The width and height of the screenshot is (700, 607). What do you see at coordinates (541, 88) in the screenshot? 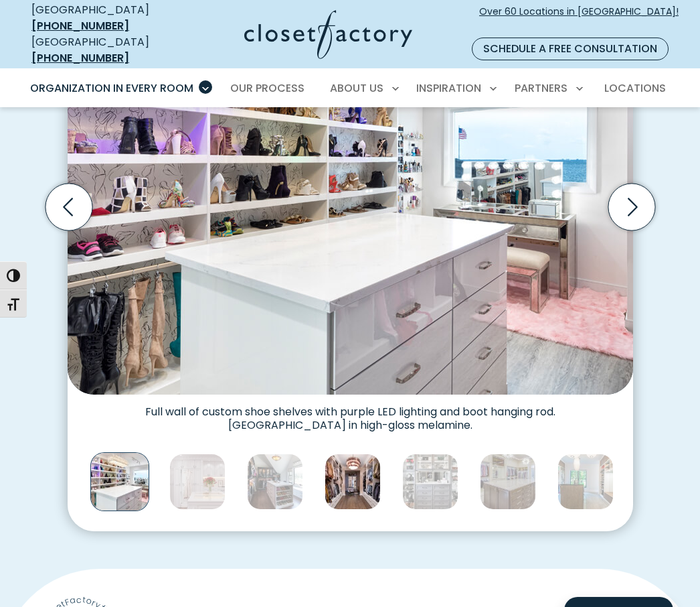
I see `span: Partners` at bounding box center [541, 88].